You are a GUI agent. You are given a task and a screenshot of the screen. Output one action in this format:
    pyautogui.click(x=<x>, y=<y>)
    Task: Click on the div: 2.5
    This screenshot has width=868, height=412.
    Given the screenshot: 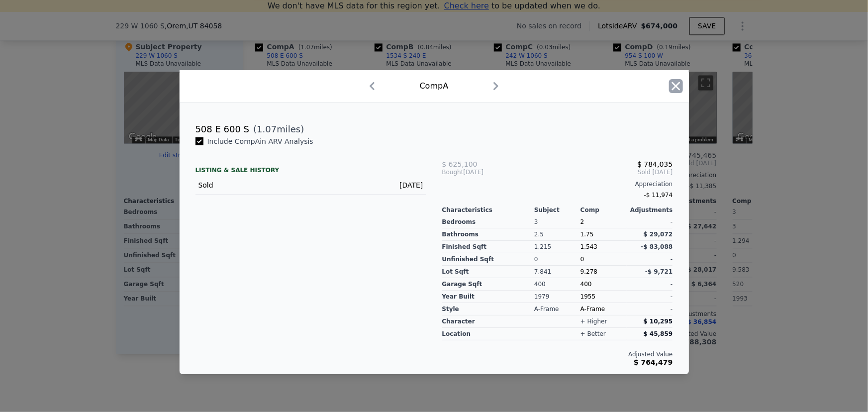 What is the action you would take?
    pyautogui.click(x=557, y=234)
    